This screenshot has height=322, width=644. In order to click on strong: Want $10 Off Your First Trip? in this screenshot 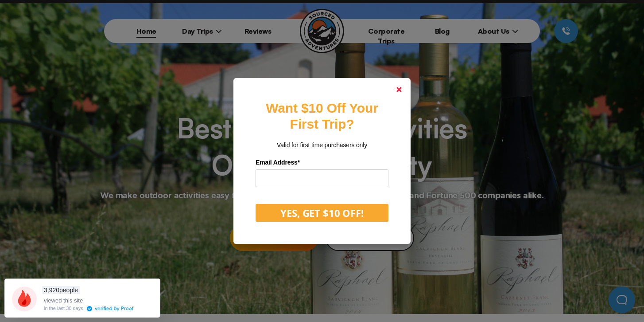, I will do `click(322, 115)`.